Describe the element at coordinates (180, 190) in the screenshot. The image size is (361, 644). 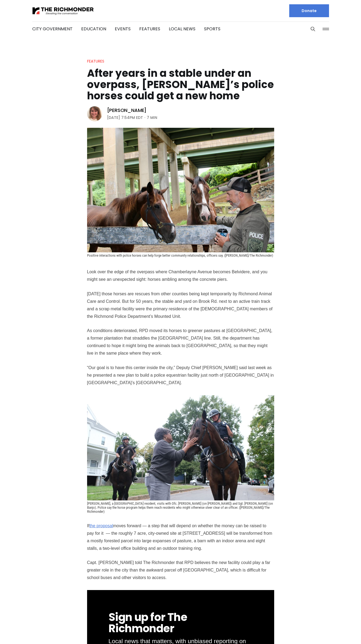
I see `img: After years in a stable under an overpass, Richmond’s police horses could get a new home` at that location.